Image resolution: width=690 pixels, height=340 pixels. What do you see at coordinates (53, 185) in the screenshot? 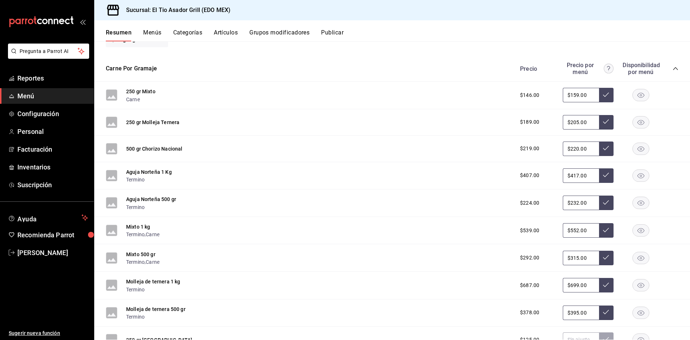
I see `span: Suscripción` at bounding box center [53, 185].